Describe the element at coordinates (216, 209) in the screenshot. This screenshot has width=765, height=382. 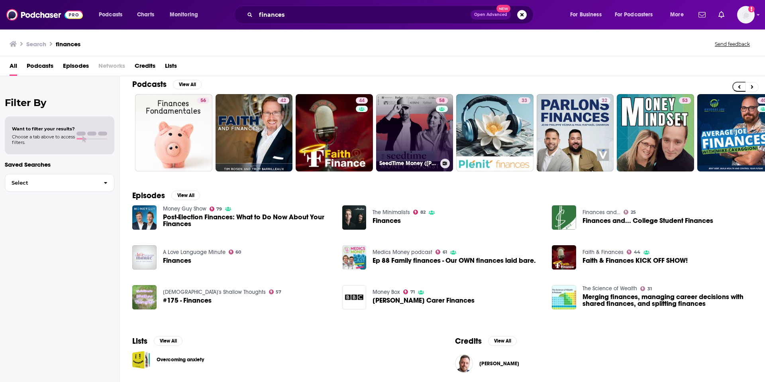
I see `a: 79` at that location.